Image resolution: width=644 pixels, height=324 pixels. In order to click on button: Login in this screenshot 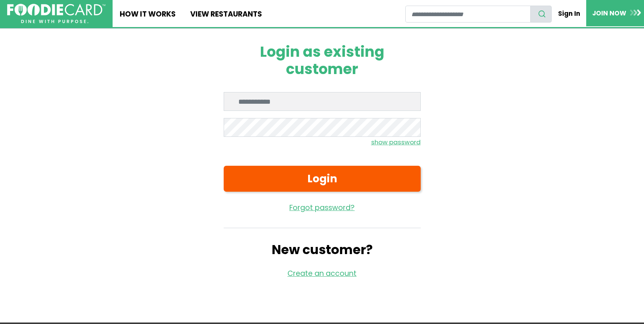, I will do `click(322, 178)`.